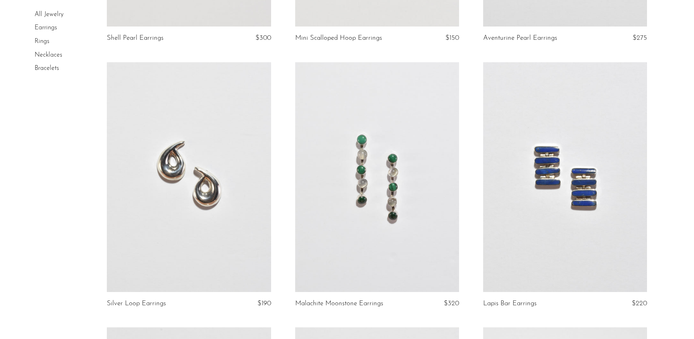 The width and height of the screenshot is (694, 339). What do you see at coordinates (47, 68) in the screenshot?
I see `a: Bracelets` at bounding box center [47, 68].